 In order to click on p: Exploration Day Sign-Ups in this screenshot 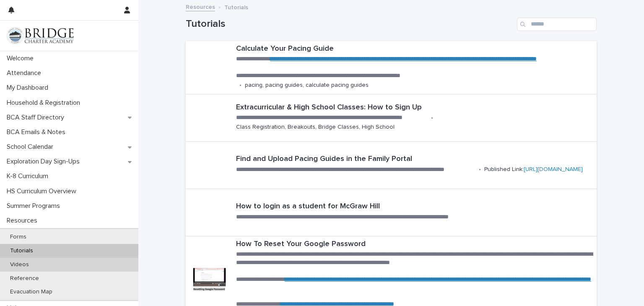, I will do `click(45, 161)`.